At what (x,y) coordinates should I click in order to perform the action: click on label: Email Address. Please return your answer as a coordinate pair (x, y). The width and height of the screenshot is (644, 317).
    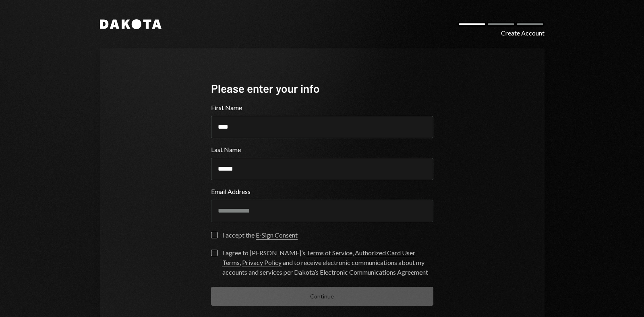
    Looking at the image, I should click on (323, 192).